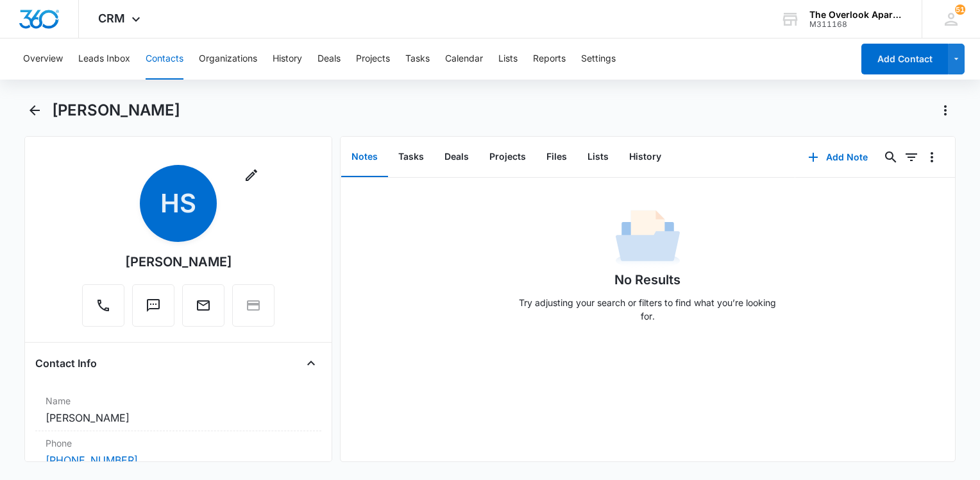  I want to click on h1: No Results, so click(647, 280).